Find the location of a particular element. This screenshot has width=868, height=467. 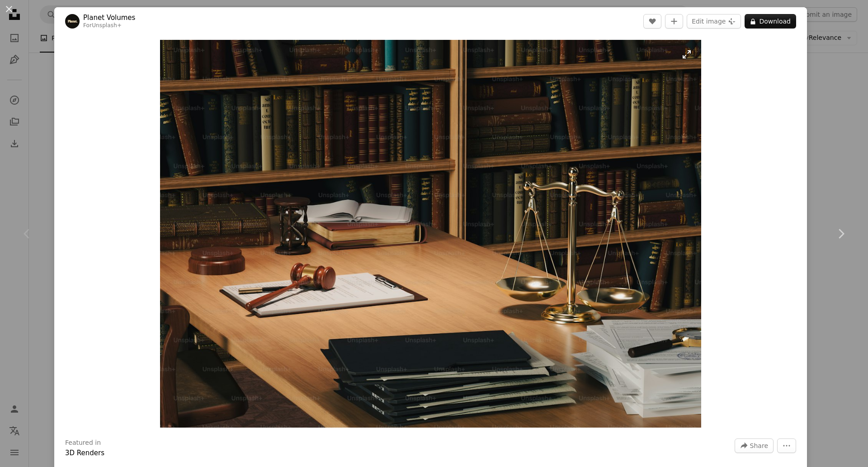

a: Planet Volumes is located at coordinates (109, 18).